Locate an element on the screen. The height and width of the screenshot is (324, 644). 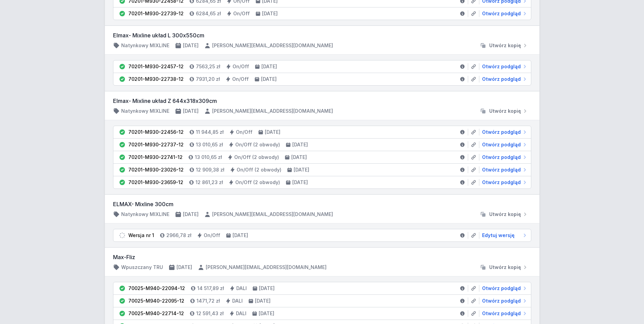
h4: 12 861,23 zł is located at coordinates (209, 182).